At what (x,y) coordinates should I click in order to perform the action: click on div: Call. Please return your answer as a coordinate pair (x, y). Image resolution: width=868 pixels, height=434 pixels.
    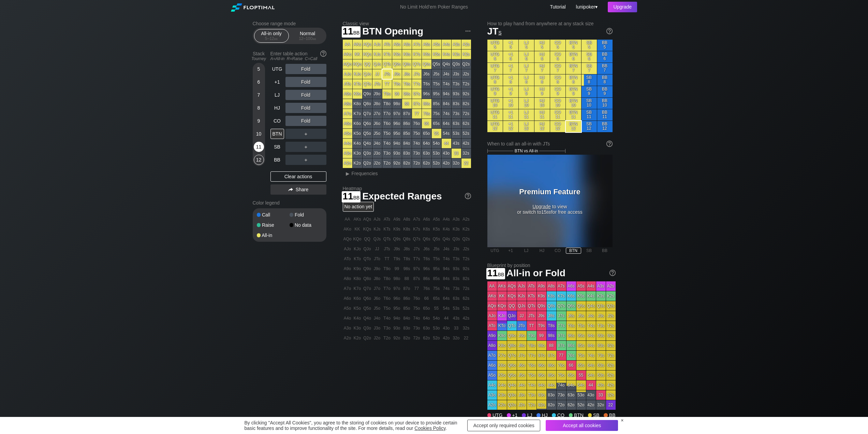
    Looking at the image, I should click on (274, 215).